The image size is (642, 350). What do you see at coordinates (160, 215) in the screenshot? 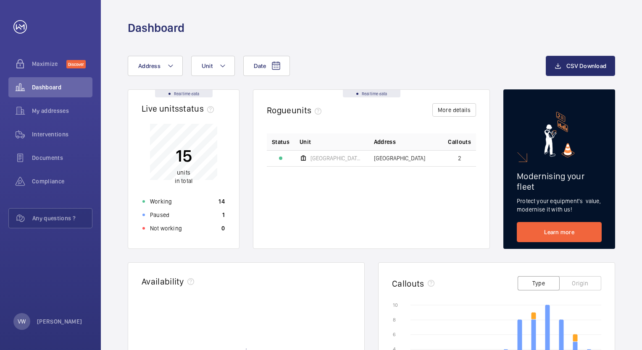
I see `p: Paused` at bounding box center [160, 215].